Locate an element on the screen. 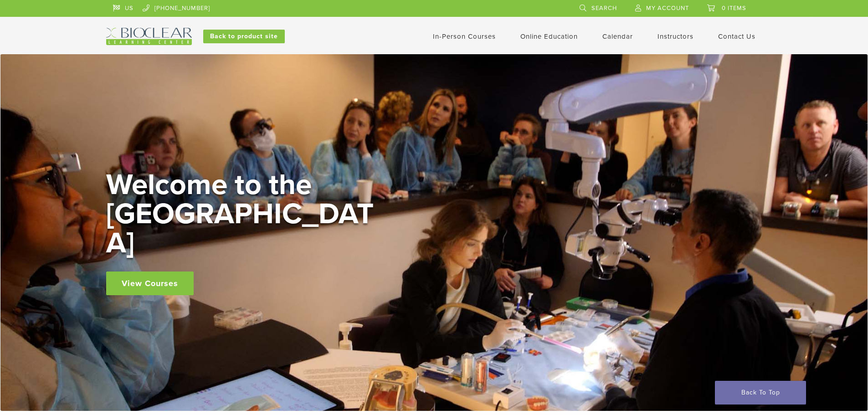 The image size is (868, 415). img: Bioclear is located at coordinates (149, 36).